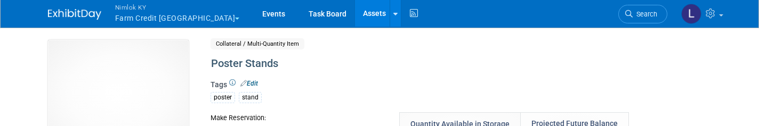 Image resolution: width=759 pixels, height=126 pixels. I want to click on div: stand, so click(250, 98).